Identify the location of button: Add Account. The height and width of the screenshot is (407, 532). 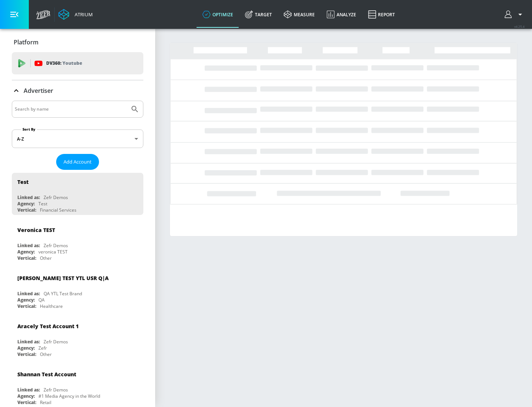
(78, 161).